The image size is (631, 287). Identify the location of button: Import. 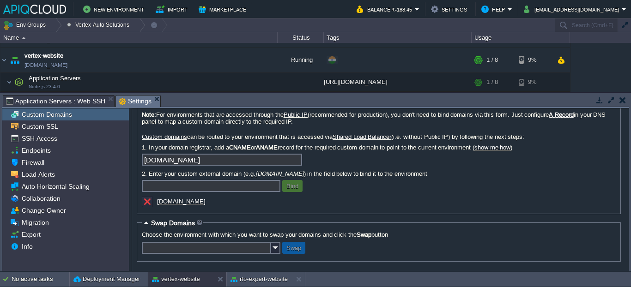
(173, 9).